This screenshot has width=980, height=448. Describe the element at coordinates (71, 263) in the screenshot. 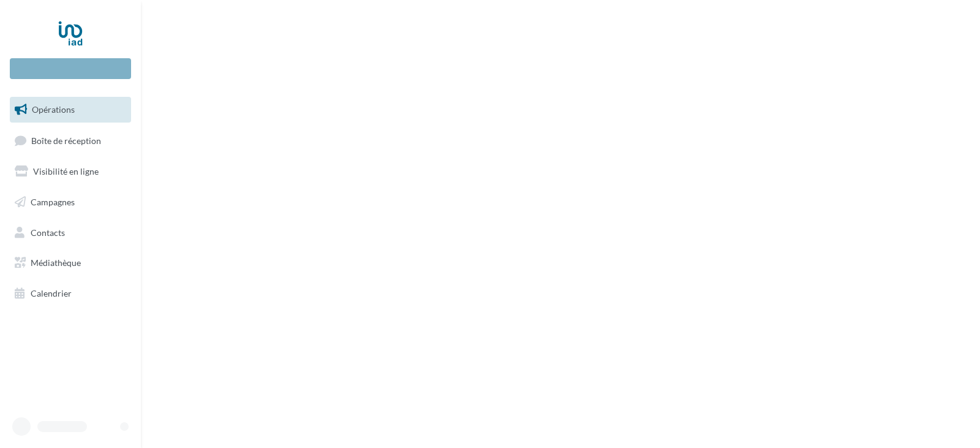

I see `a: Médiathèque` at that location.